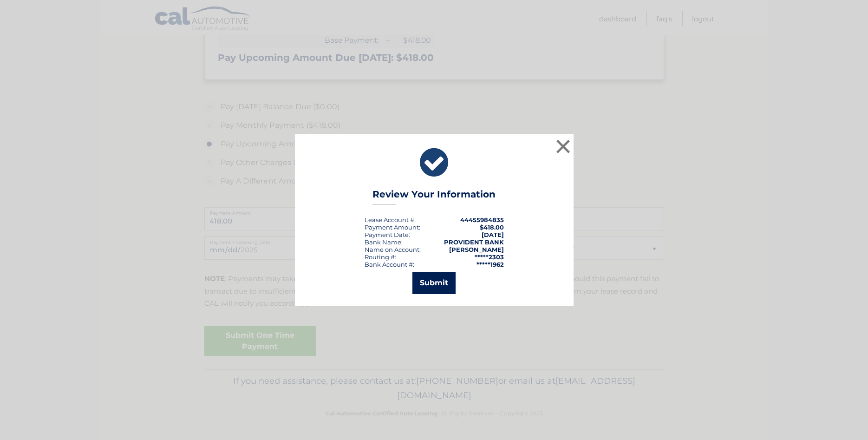  What do you see at coordinates (474, 242) in the screenshot?
I see `strong: PROVIDENT BANK` at bounding box center [474, 242].